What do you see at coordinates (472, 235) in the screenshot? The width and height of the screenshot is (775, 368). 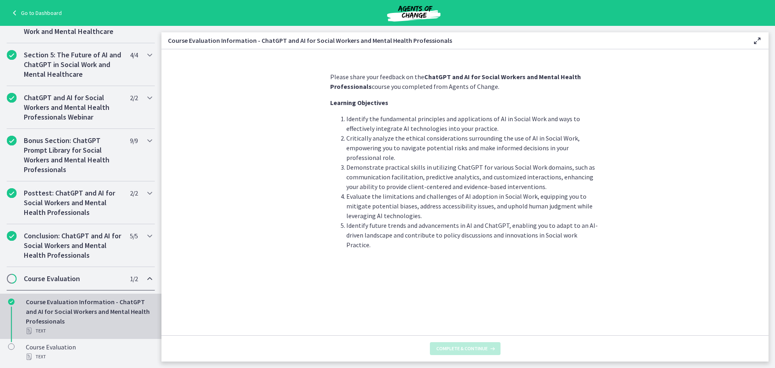 I see `span: Identify future trends and advancements in AI and ChatGPT, enabling you to adapt to an AI-driven ...` at bounding box center [472, 235].